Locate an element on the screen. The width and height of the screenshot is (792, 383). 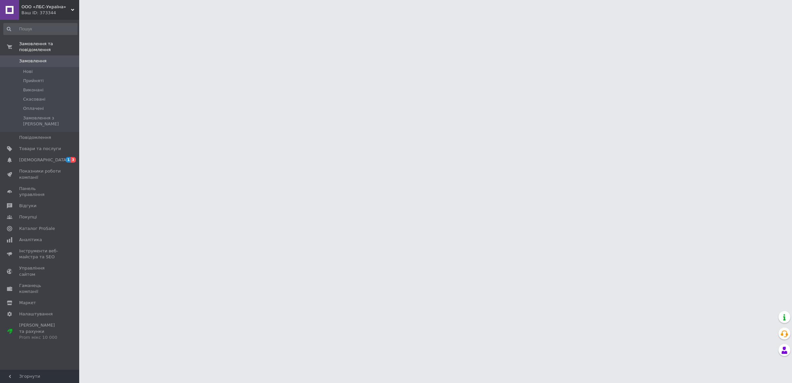
span: 3 is located at coordinates (73, 160).